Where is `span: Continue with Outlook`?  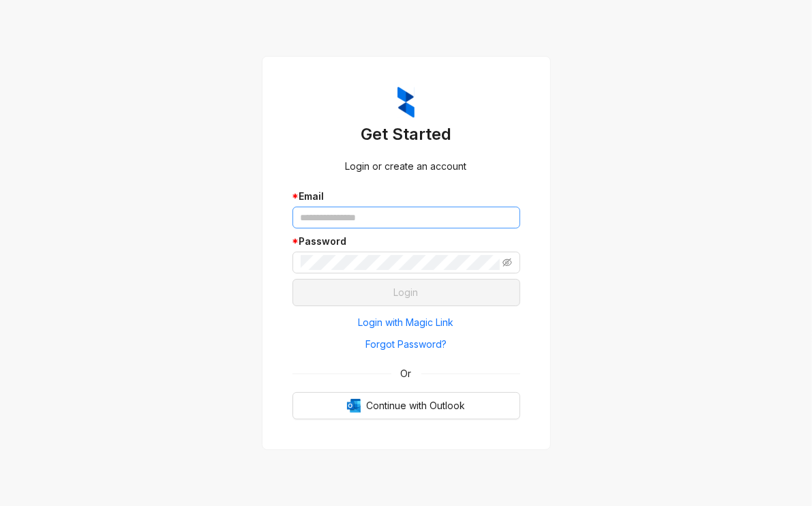
span: Continue with Outlook is located at coordinates (415, 406).